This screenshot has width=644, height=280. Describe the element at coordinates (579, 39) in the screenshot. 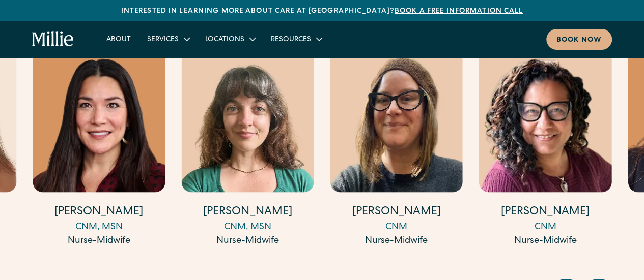

I see `a: Book now` at that location.